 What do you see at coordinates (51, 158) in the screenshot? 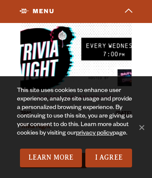
I see `a: Learn More` at bounding box center [51, 158].